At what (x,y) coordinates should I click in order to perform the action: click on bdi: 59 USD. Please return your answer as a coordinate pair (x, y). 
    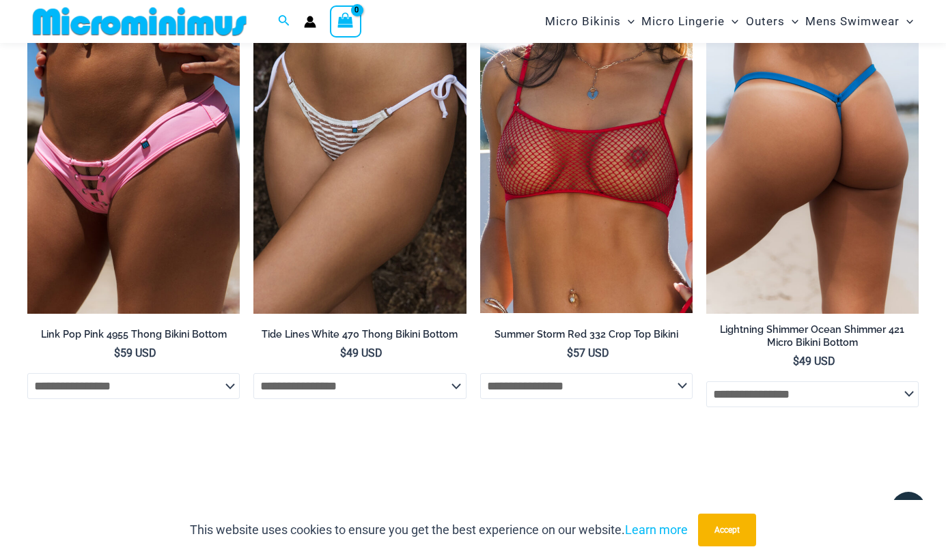
    Looking at the image, I should click on (135, 353).